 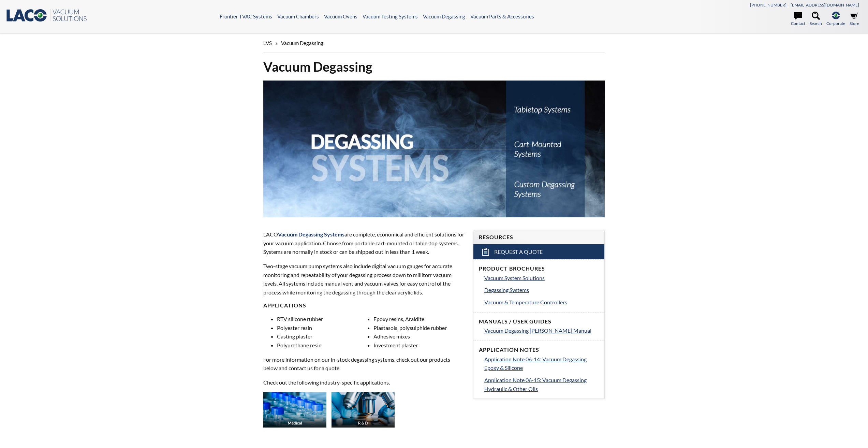 I want to click on a: Vacuum Degassing, so click(x=444, y=17).